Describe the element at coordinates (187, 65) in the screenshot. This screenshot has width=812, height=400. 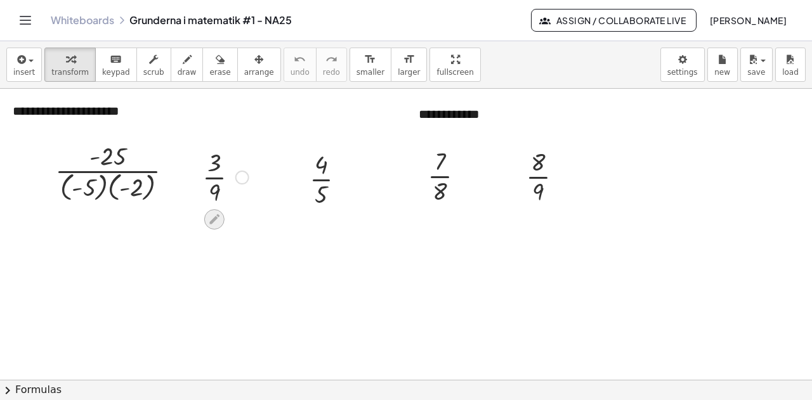
I see `button: draw` at that location.